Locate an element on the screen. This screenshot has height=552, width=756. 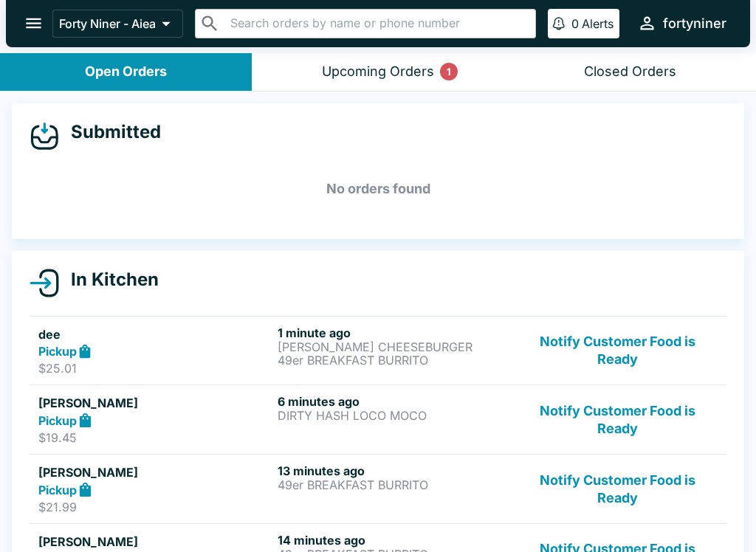
div: Closed Orders is located at coordinates (630, 72).